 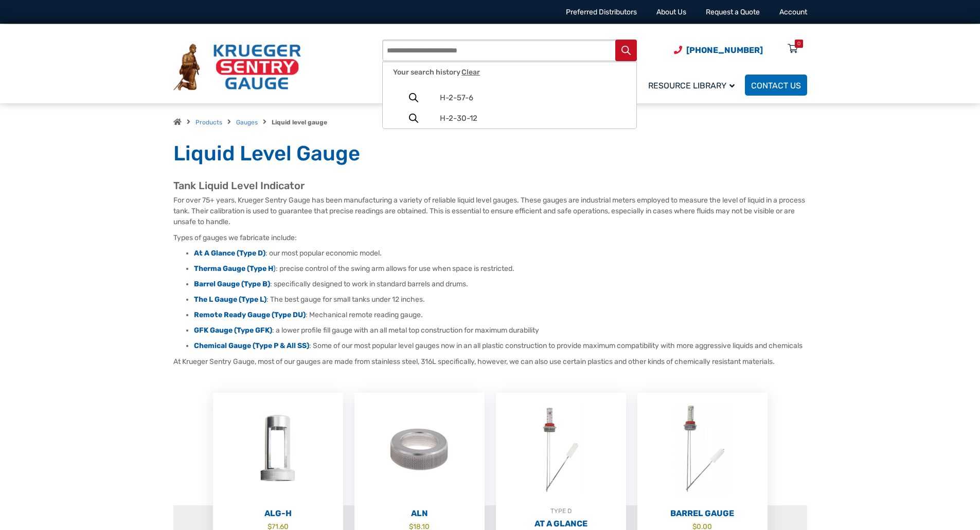 I want to click on h2: ALG-H, so click(x=277, y=513).